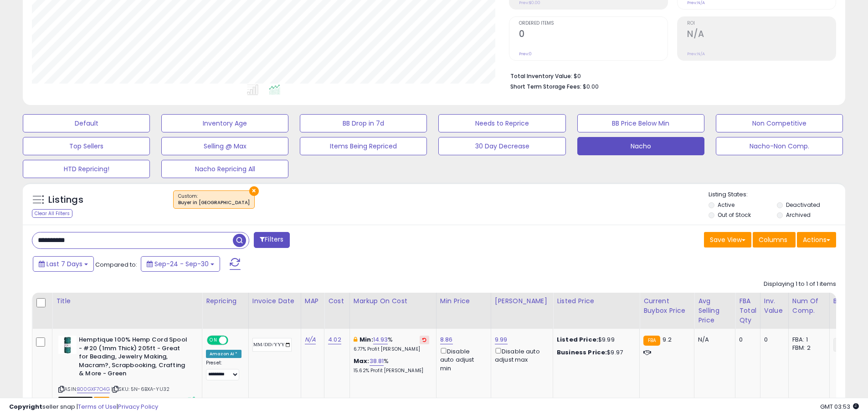 The image size is (868, 416). I want to click on span: Ordered Items, so click(594, 23).